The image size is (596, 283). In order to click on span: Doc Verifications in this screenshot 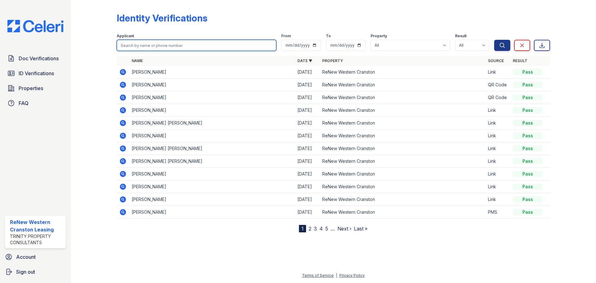, I will do `click(38, 58)`.